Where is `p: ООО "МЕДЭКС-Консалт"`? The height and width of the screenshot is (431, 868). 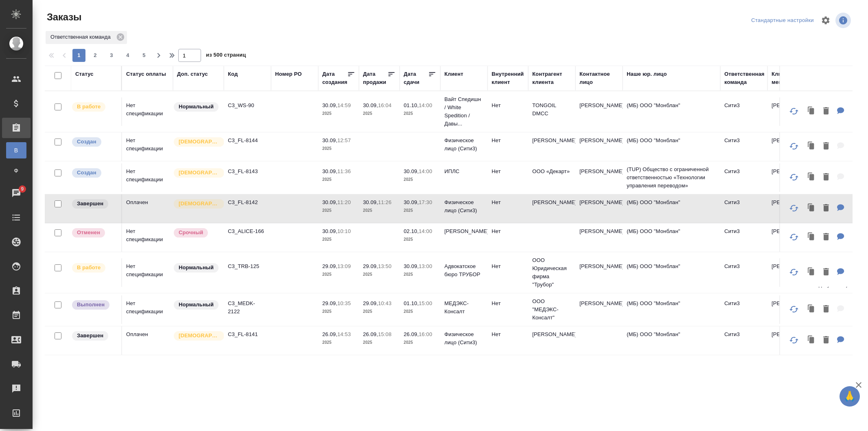 p: ООО "МЕДЭКС-Консалт" is located at coordinates (552, 309).